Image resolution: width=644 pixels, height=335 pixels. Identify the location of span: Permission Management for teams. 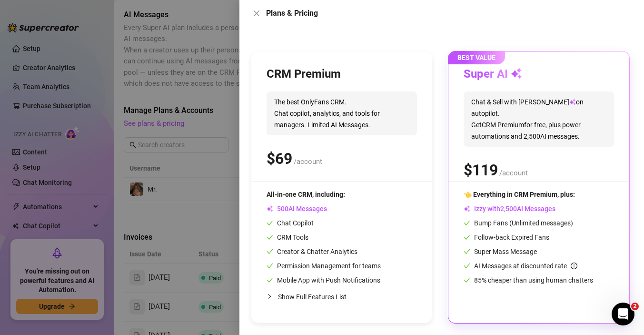
(324, 266).